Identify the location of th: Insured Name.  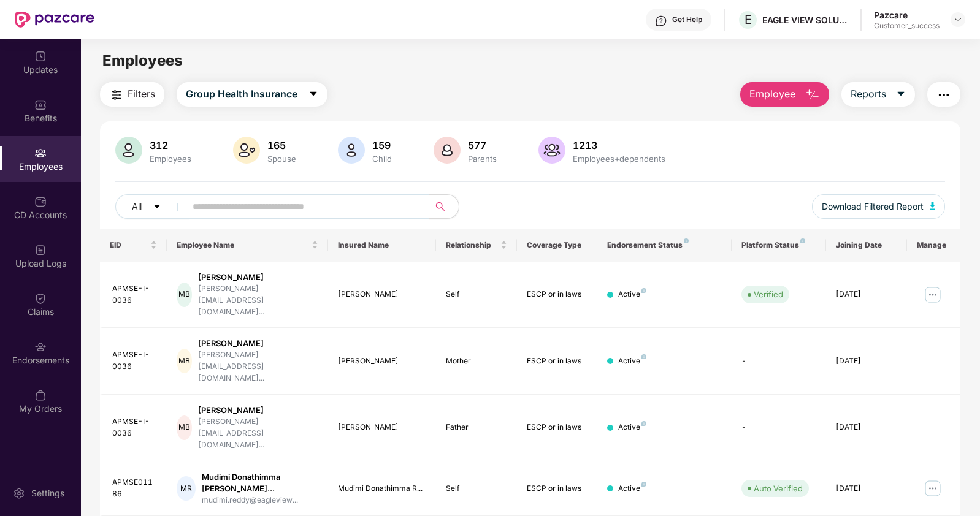
(381, 245).